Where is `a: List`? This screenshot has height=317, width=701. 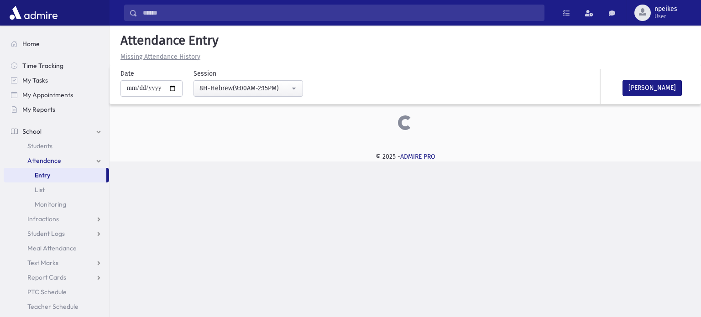
a: List is located at coordinates (56, 190).